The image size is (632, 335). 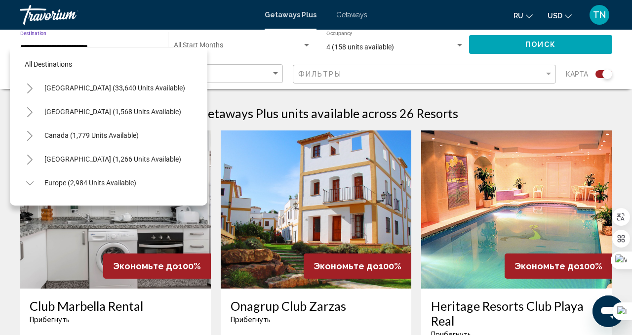 I want to click on span: карта, so click(x=577, y=74).